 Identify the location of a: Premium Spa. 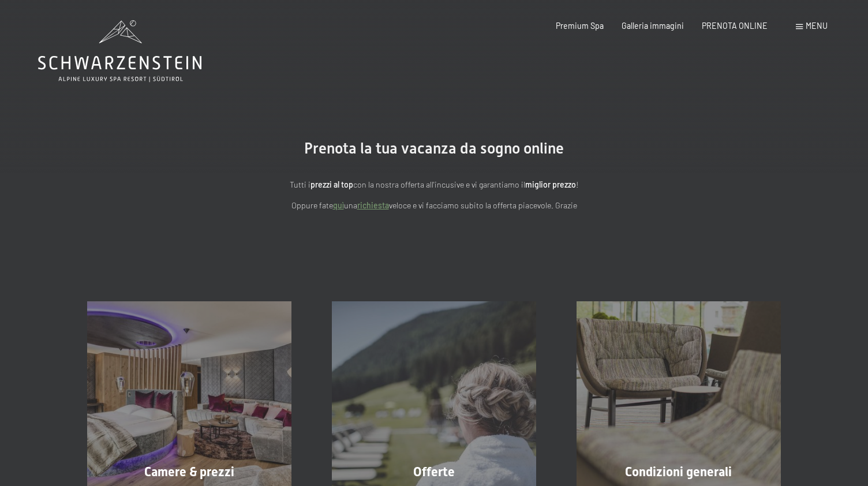
(579, 25).